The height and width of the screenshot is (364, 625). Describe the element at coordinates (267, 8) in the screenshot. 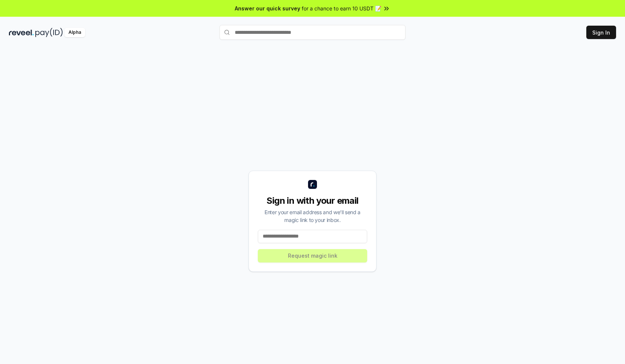

I see `span: Answer our quick survey` at that location.